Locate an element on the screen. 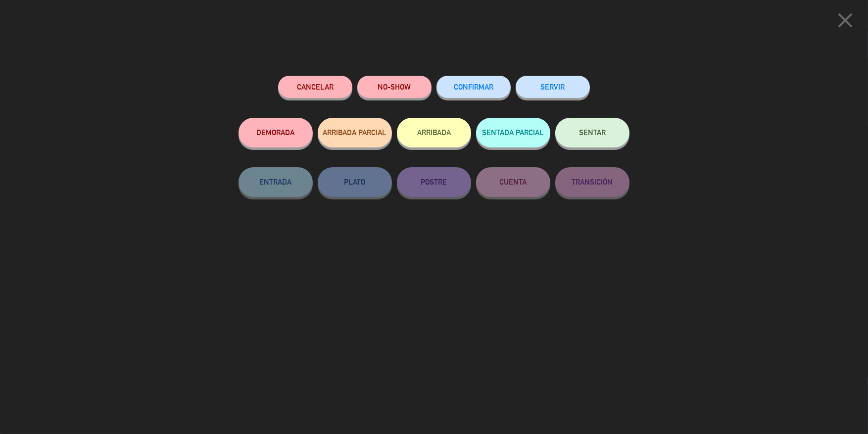  button: TRANSICIÓN is located at coordinates (592, 182).